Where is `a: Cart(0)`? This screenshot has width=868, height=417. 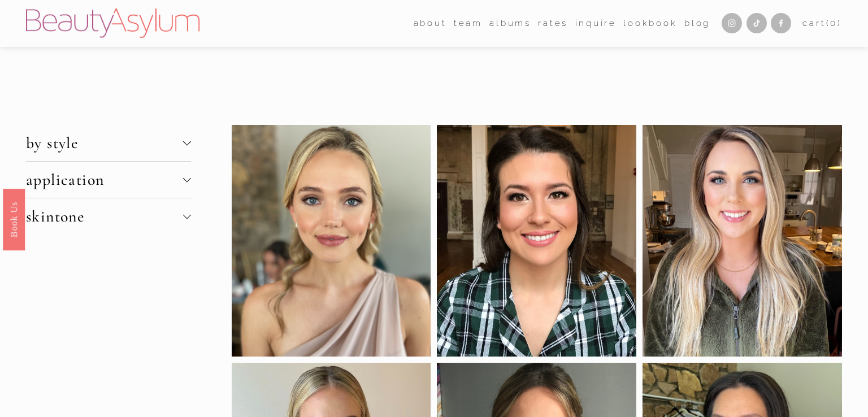
a: Cart(0) is located at coordinates (822, 23).